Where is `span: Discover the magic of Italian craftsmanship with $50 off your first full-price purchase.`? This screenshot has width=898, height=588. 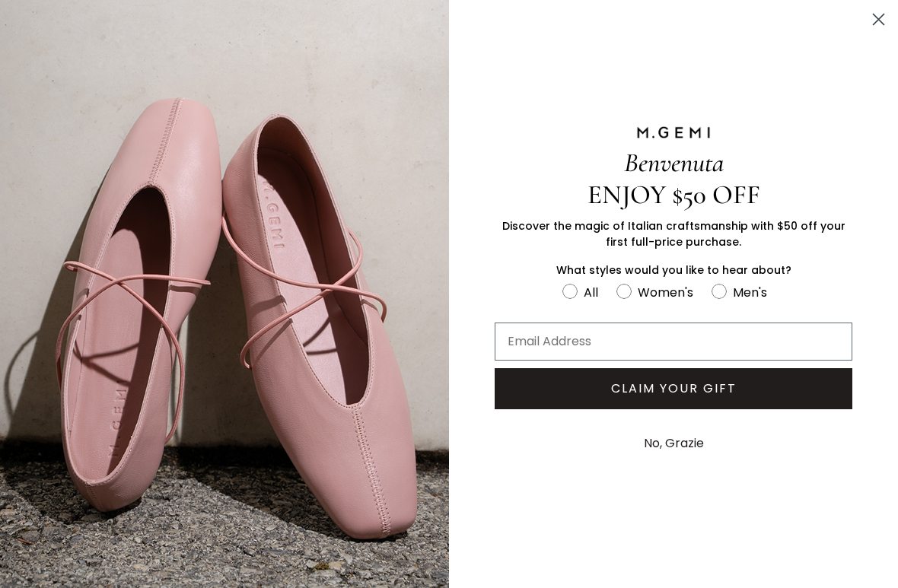 span: Discover the magic of Italian craftsmanship with $50 off your first full-price purchase. is located at coordinates (674, 234).